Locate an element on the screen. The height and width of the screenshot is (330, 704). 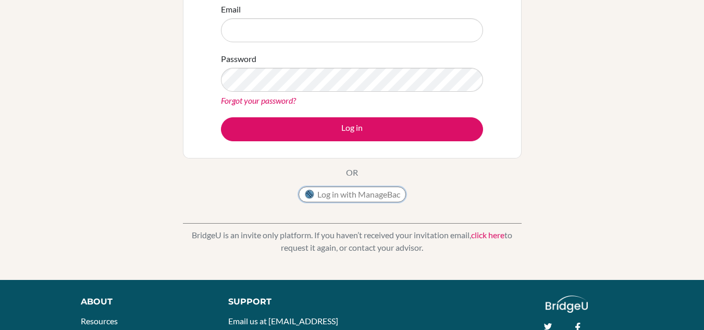
button: Log in with ManageBac is located at coordinates (352, 194).